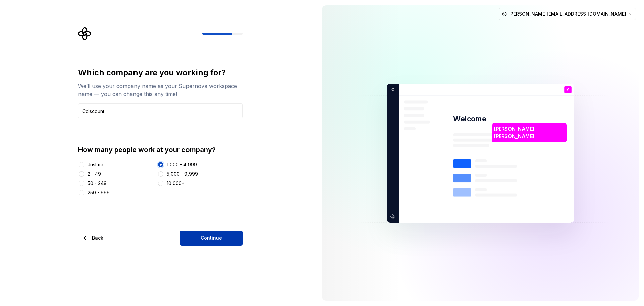 This screenshot has width=644, height=306. I want to click on div: 1,000 - 4,999, so click(182, 164).